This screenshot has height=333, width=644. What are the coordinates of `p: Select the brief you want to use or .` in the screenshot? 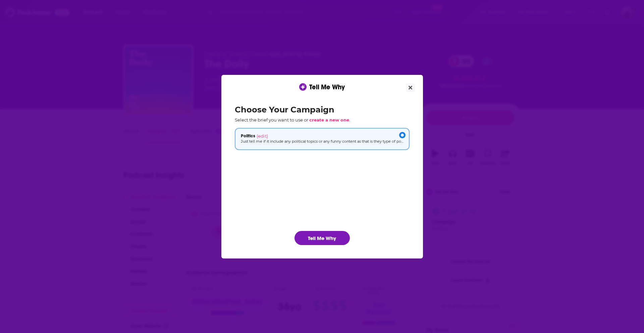 It's located at (322, 120).